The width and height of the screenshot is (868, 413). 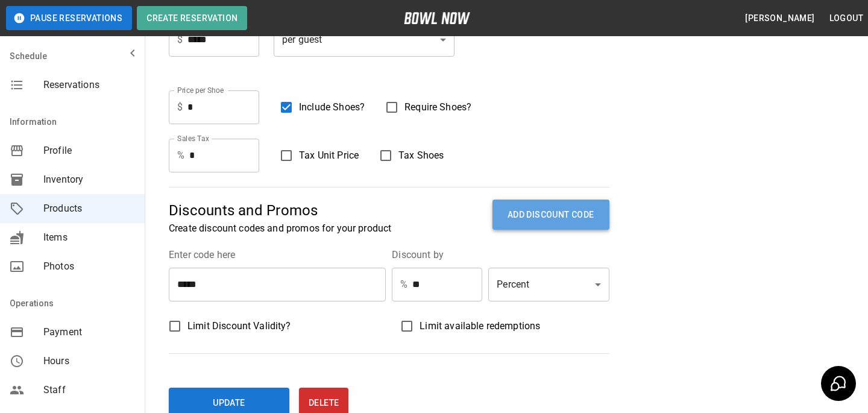 I want to click on span: Require Shoes?, so click(x=437, y=107).